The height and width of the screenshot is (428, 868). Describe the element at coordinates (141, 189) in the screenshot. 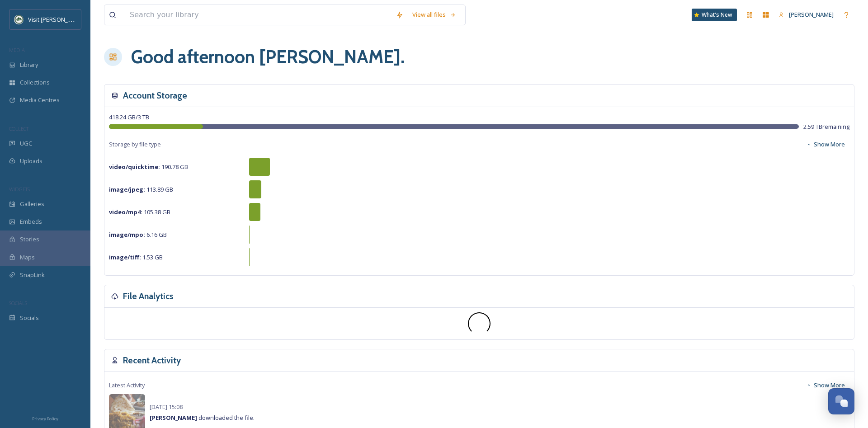

I see `span: 113.89 GB` at that location.